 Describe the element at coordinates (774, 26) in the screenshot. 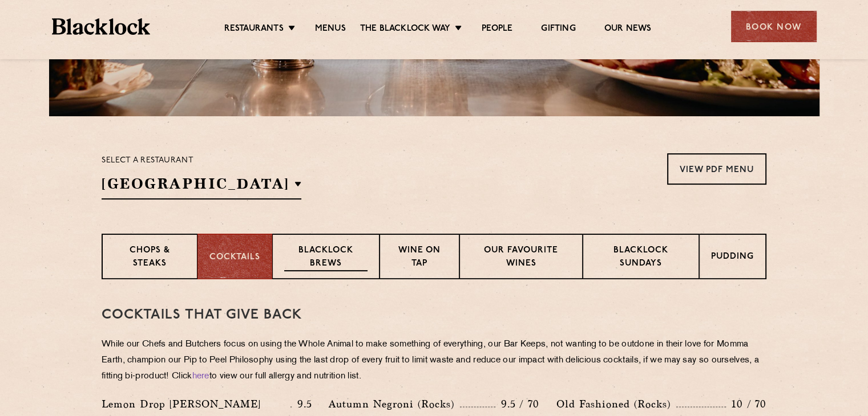

I see `div: Book Now` at that location.